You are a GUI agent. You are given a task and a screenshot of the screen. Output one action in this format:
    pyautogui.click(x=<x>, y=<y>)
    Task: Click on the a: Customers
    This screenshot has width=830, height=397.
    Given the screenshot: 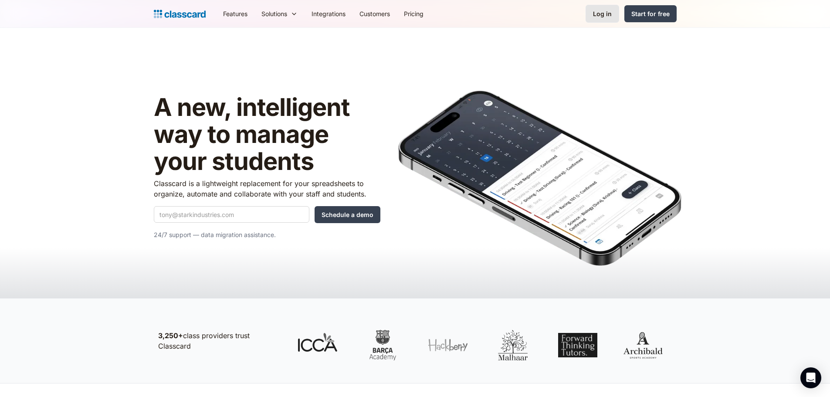 What is the action you would take?
    pyautogui.click(x=375, y=14)
    